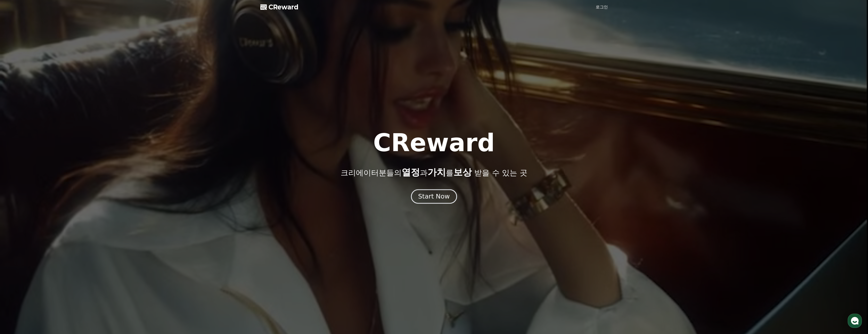 This screenshot has height=334, width=868. Describe the element at coordinates (434, 197) in the screenshot. I see `button: Start Now` at that location.